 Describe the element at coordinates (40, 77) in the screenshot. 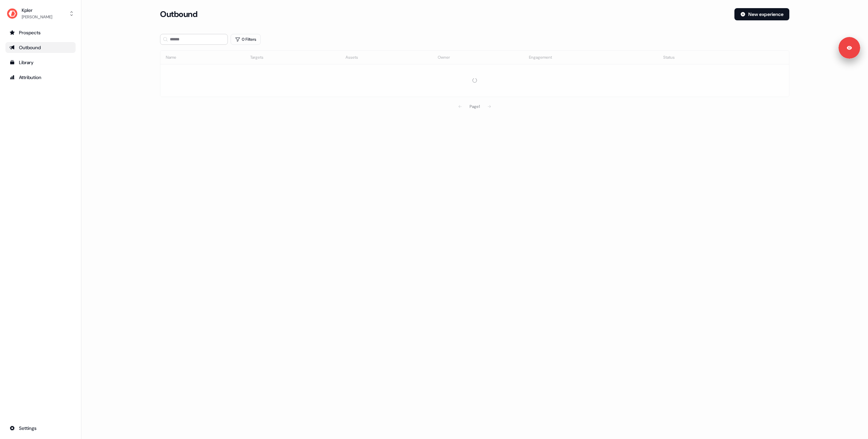

I see `div: Attribution` at that location.